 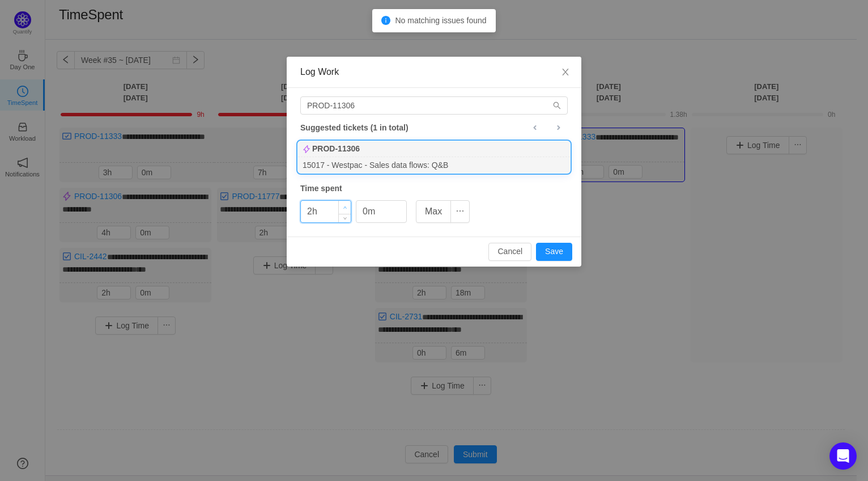 What do you see at coordinates (345, 207) in the screenshot?
I see `i: icon: up` at bounding box center [345, 207].